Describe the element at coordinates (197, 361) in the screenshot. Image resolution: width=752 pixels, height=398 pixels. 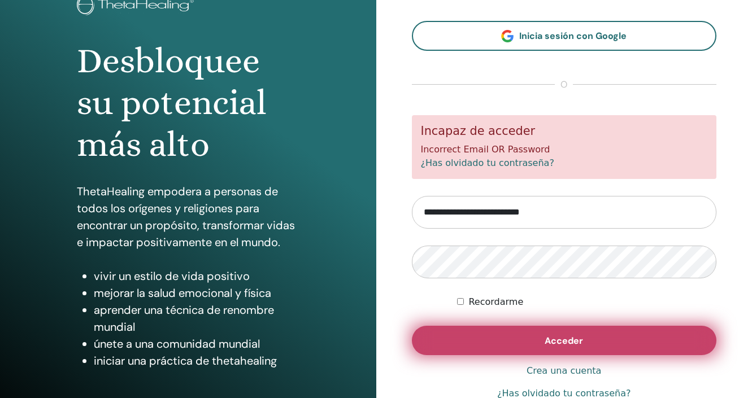
I see `li: iniciar una práctica de thetahealing` at that location.